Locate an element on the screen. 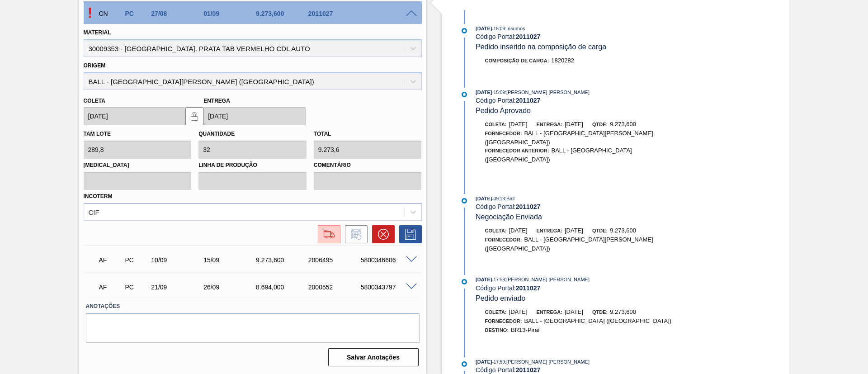 The image size is (868, 374). span: : Ball is located at coordinates (510, 198).